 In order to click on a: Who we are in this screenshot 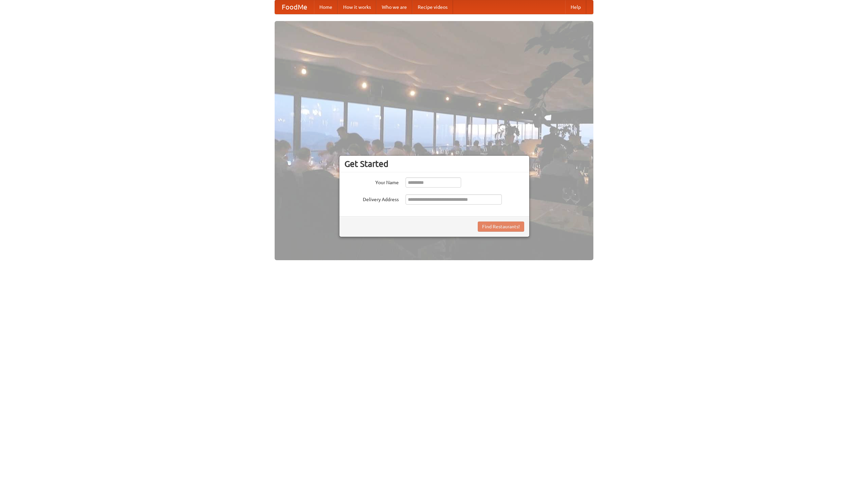, I will do `click(394, 7)`.